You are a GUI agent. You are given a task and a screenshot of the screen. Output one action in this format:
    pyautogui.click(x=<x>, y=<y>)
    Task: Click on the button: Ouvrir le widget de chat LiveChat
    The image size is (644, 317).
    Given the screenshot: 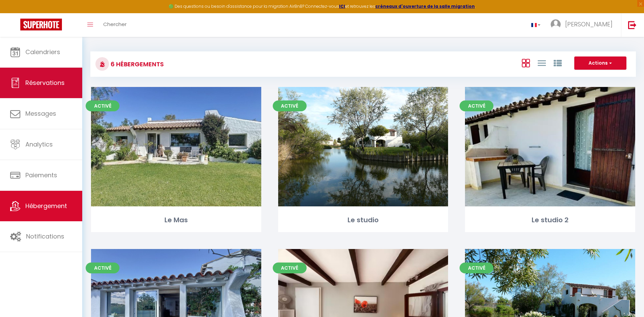 What is the action you would take?
    pyautogui.click(x=16, y=13)
    